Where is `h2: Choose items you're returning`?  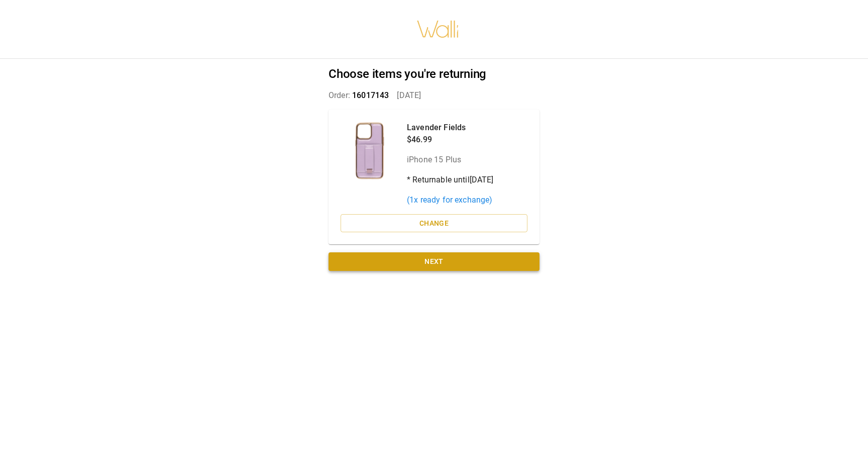
h2: Choose items you're returning is located at coordinates (434, 73).